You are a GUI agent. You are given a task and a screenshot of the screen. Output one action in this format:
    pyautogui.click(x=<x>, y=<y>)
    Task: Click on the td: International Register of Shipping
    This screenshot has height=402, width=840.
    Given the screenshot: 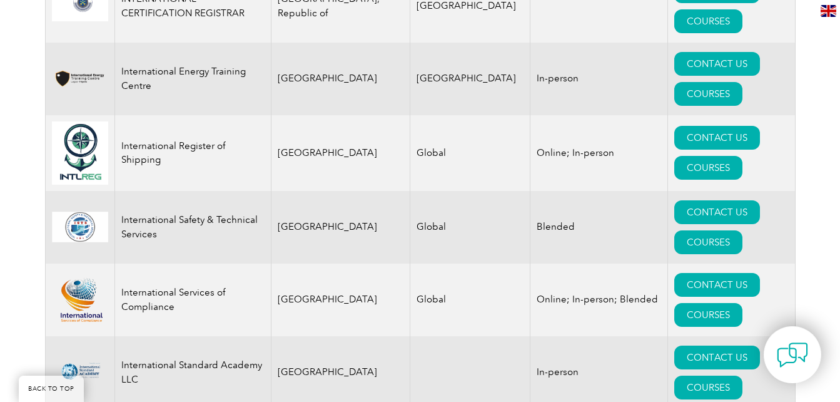 What is the action you would take?
    pyautogui.click(x=193, y=153)
    